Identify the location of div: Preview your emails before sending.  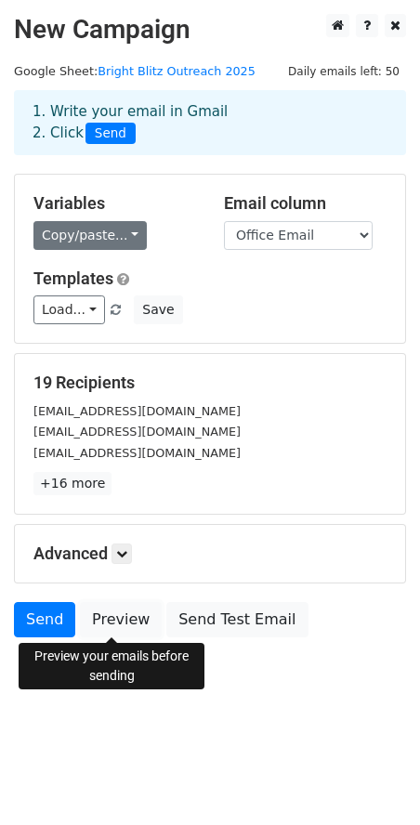
(112, 667).